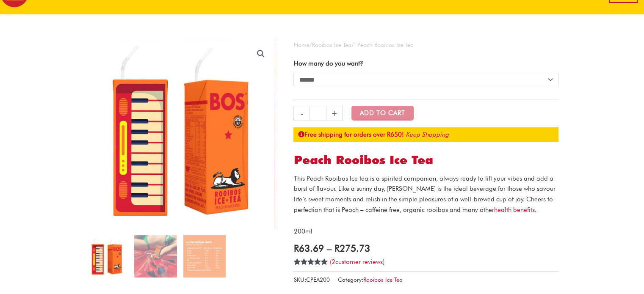  Describe the element at coordinates (328, 63) in the screenshot. I see `label: How many do you want?` at that location.